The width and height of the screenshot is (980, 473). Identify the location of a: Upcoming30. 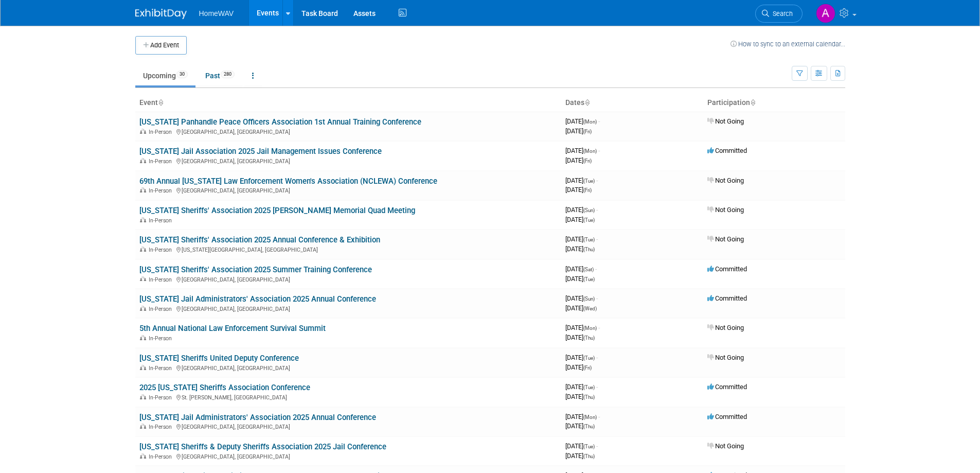
(165, 76).